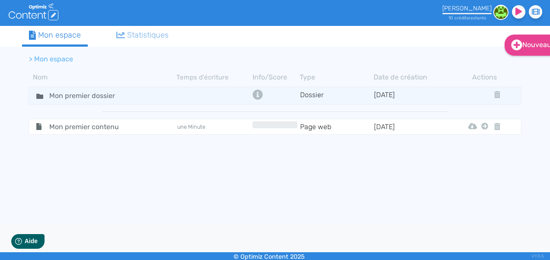 This screenshot has width=550, height=260. What do you see at coordinates (537, 256) in the screenshot?
I see `div: V1.13.5` at bounding box center [537, 256].